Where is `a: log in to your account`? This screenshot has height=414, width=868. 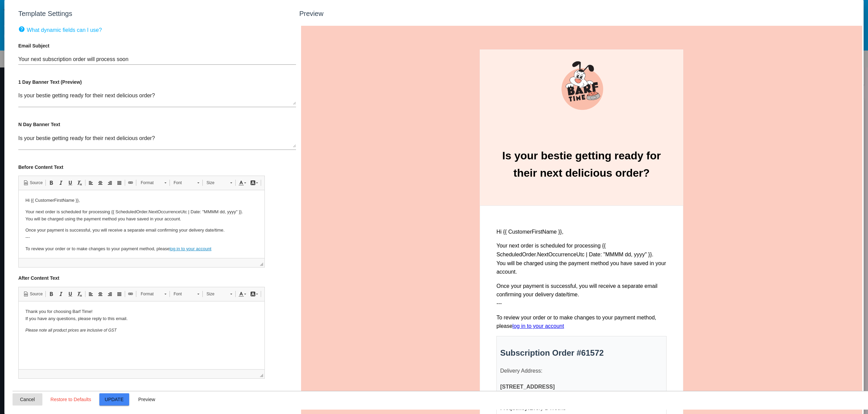 a: log in to your account is located at coordinates (172, 58).